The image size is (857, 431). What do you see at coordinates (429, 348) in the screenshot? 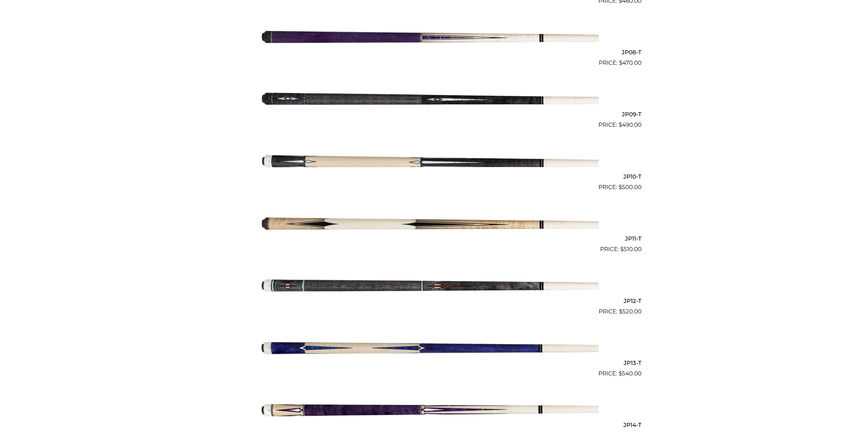
I see `a: JP13-T $540.00` at bounding box center [429, 348].